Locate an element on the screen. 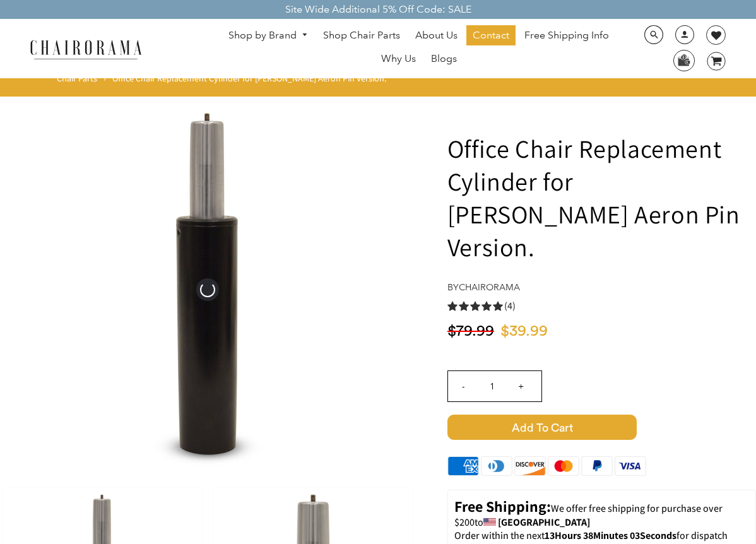  a: Contact is located at coordinates (491, 36).